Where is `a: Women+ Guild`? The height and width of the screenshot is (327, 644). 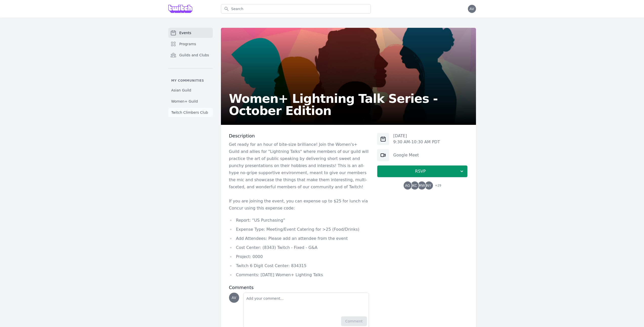 a: Women+ Guild is located at coordinates (190, 101).